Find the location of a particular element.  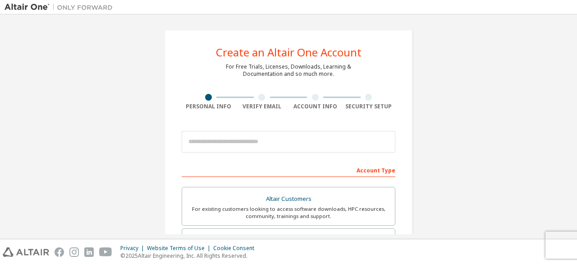

div: Verify Email is located at coordinates (262, 106).